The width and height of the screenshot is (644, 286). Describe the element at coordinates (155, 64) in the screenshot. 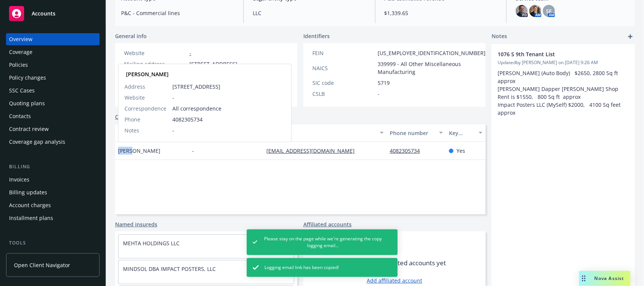

I see `div: Mailing address` at that location.